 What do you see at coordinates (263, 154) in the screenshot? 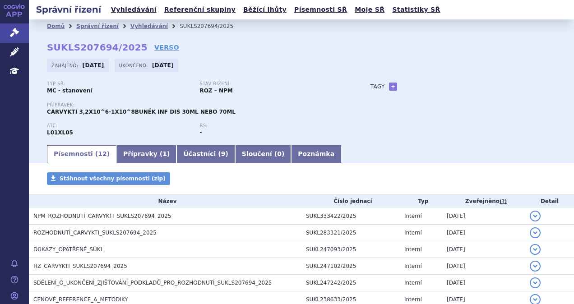
I see `a: Sloučení (0)` at bounding box center [263, 154].